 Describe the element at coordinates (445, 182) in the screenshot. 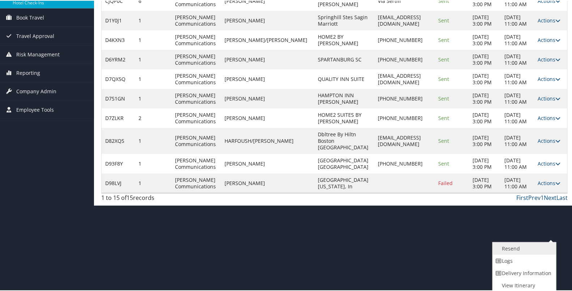

I see `span: Failed` at that location.